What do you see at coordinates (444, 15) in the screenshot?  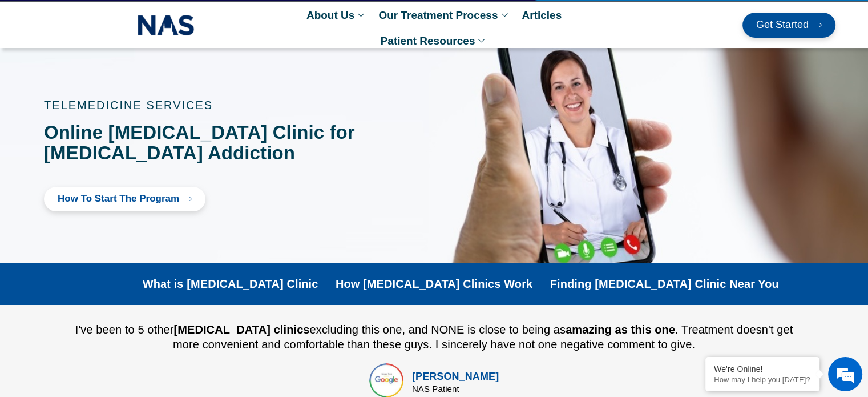 I see `a: Our Treatment Process` at bounding box center [444, 15].